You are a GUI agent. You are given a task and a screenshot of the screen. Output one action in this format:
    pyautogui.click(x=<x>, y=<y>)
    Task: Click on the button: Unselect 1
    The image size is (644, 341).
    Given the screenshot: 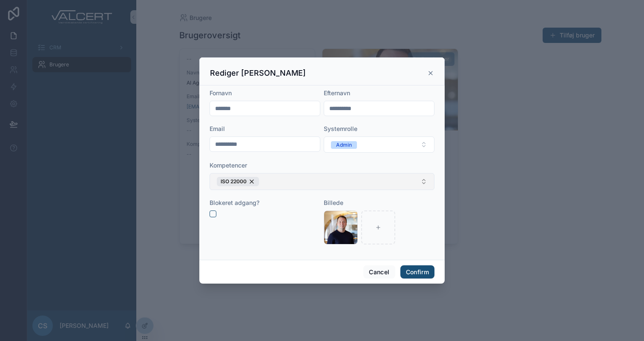 What is the action you would take?
    pyautogui.click(x=237, y=181)
    